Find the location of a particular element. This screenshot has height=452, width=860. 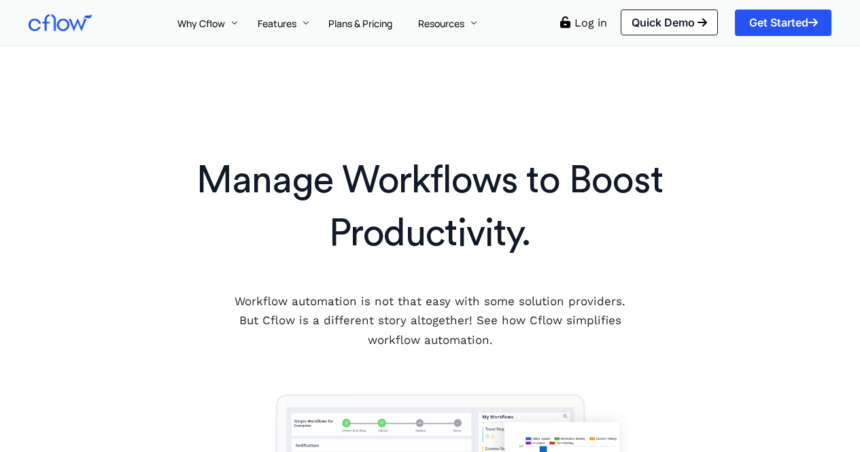

img: Cflow is located at coordinates (60, 22).